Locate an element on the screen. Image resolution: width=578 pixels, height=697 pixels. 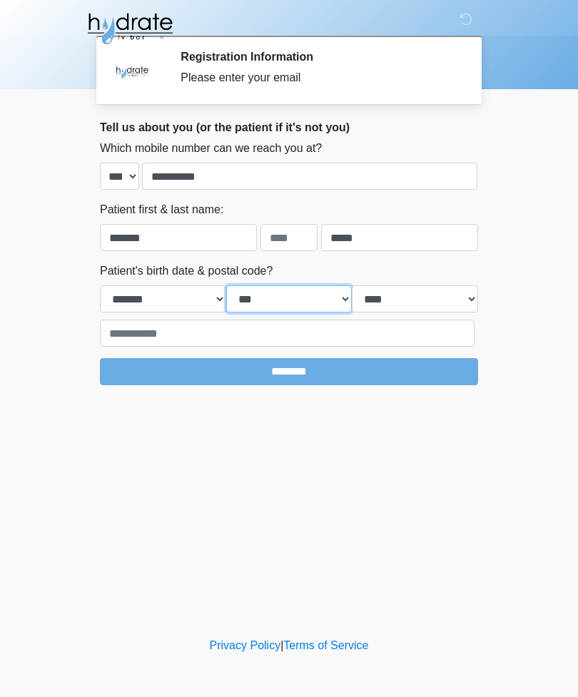
img: Hydrate IV Bar - Fort Collins Logo is located at coordinates (130, 29).